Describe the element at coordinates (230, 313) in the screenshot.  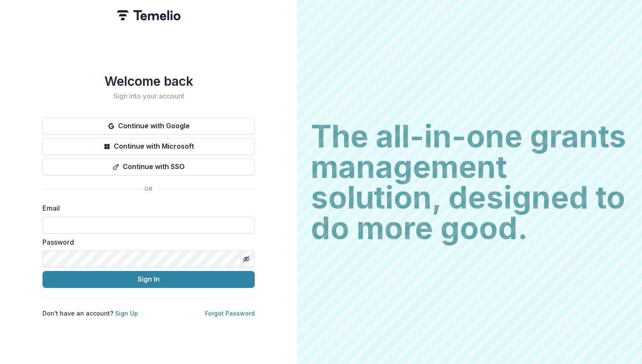
I see `a: Forgot Password` at that location.